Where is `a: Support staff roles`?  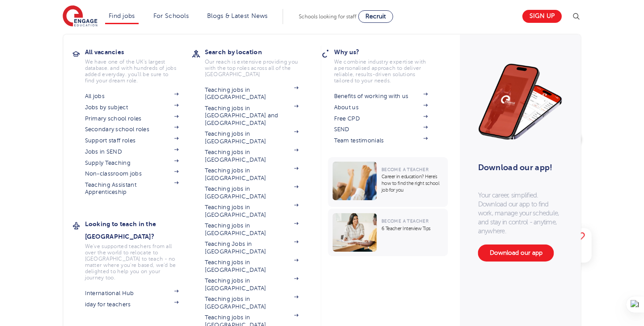
a: Support staff roles is located at coordinates (132, 141).